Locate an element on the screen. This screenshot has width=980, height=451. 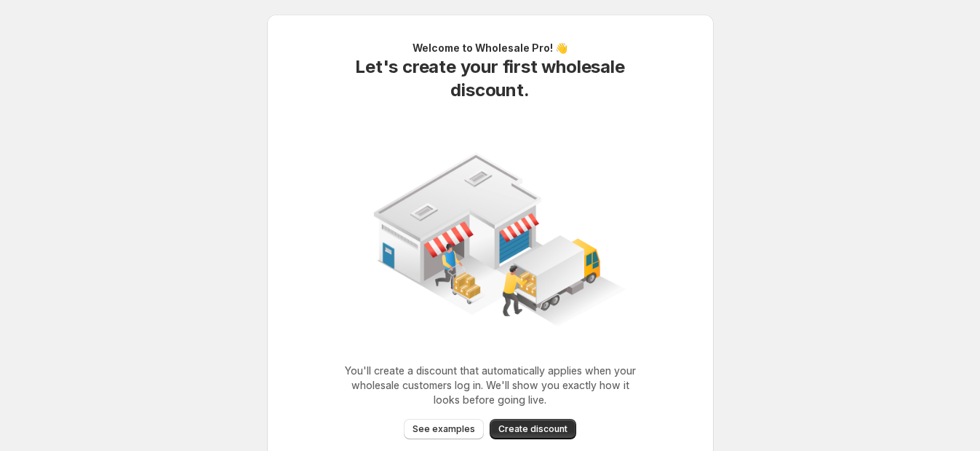
p: You'll create a discount that automatically applies when your wholesale customers log in. We'll s... is located at coordinates (490, 385).